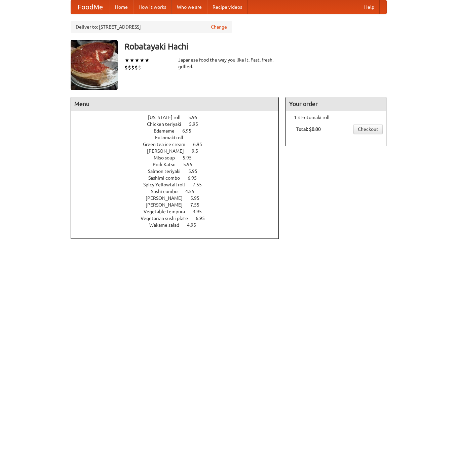 This screenshot has width=457, height=476. What do you see at coordinates (198, 151) in the screenshot?
I see `span: 9.5` at bounding box center [198, 151].